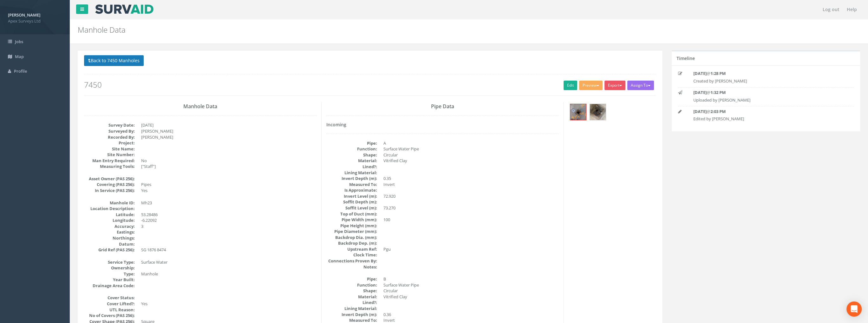 Image resolution: width=868 pixels, height=323 pixels. Describe the element at coordinates (109, 203) in the screenshot. I see `dt: Manhole ID:` at that location.